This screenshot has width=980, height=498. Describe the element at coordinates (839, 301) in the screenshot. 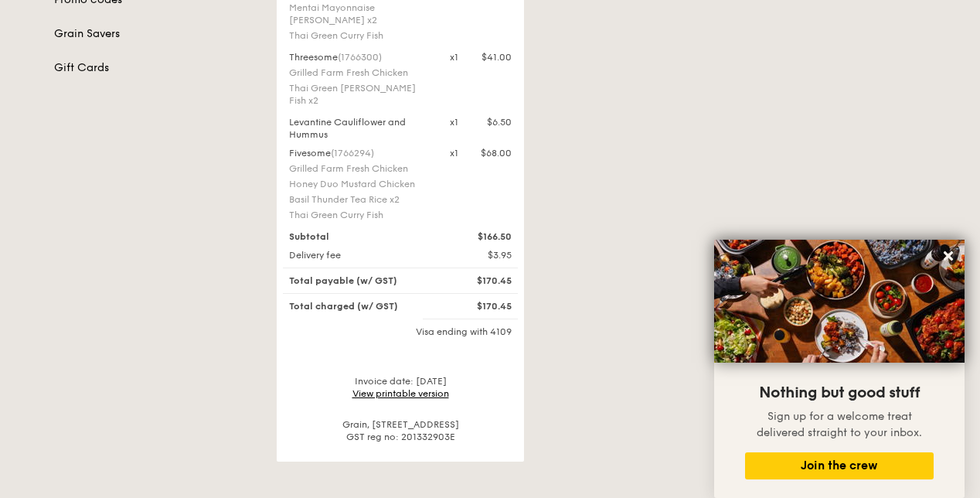

I see `img: DSC07876-Edit02-Large.jpeg` at that location.